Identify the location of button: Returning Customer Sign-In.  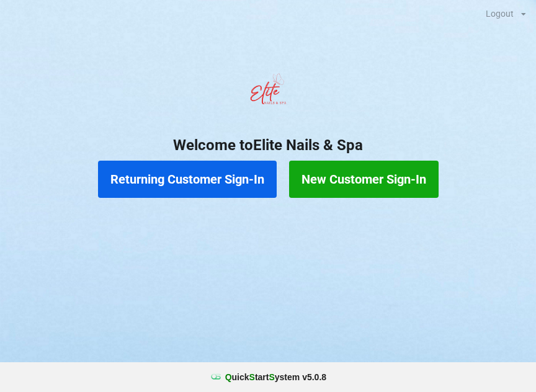
(187, 179).